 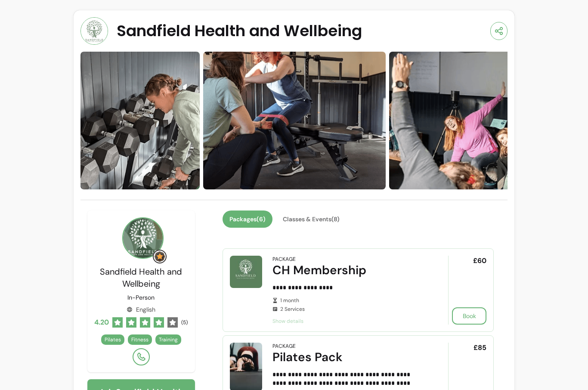 I want to click on button: Classes & Events(8), so click(x=312, y=220).